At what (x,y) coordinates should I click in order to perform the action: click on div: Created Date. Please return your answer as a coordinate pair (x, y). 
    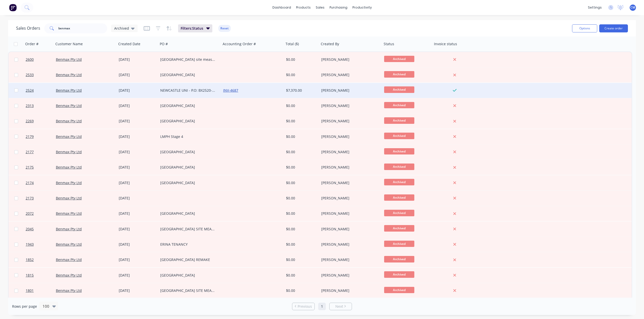
    Looking at the image, I should click on (129, 44).